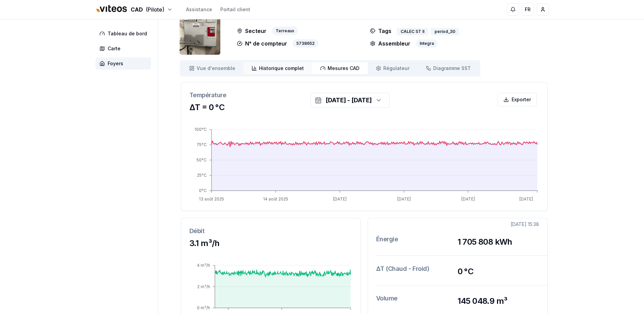  I want to click on h3: Débit, so click(271, 231).